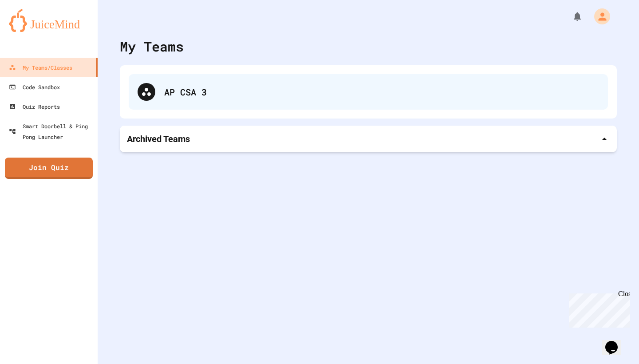 The height and width of the screenshot is (364, 639). I want to click on div: My Notifications, so click(570, 17).